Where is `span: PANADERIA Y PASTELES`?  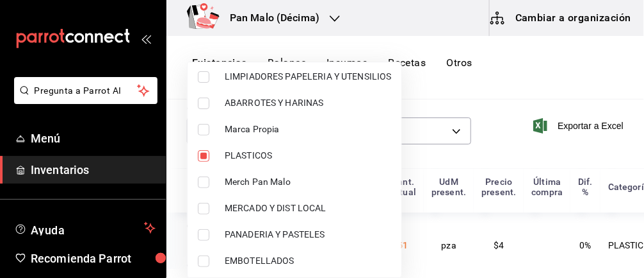
span: PANADERIA Y PASTELES is located at coordinates (308, 234).